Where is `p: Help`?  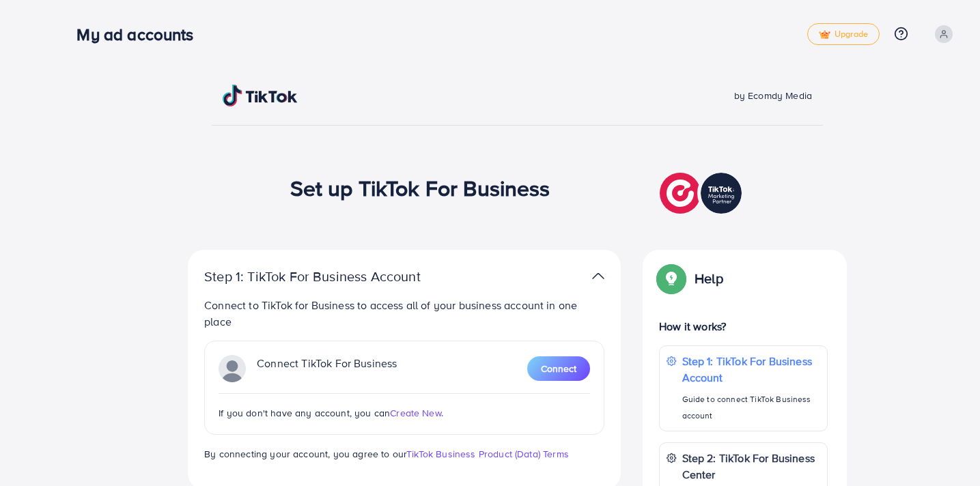
p: Help is located at coordinates (709, 279).